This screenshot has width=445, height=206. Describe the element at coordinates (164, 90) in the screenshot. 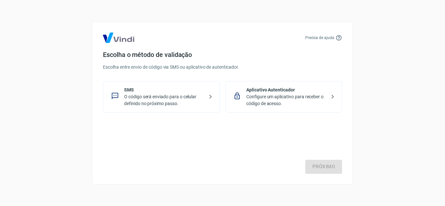

I see `p: SMS` at that location.